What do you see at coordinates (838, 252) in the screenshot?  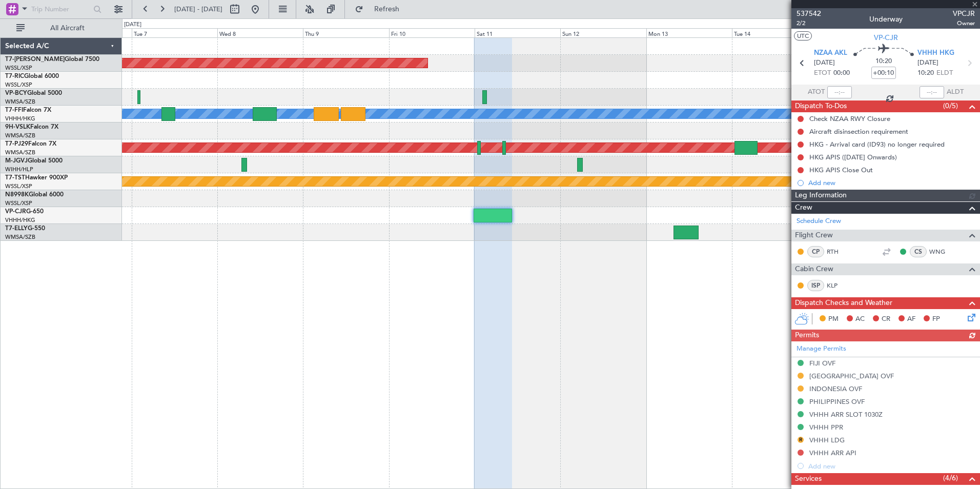 I see `a: RTH` at bounding box center [838, 252].